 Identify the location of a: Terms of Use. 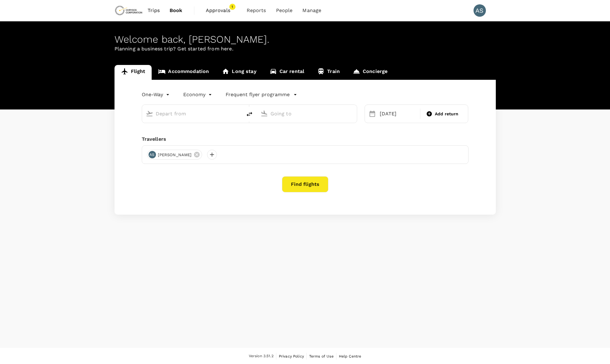
(321, 356).